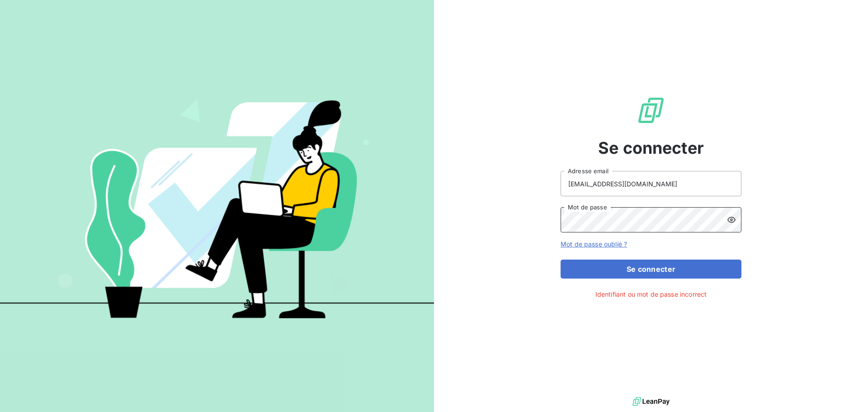  What do you see at coordinates (651, 110) in the screenshot?
I see `img: Logo LeanPay` at bounding box center [651, 110].